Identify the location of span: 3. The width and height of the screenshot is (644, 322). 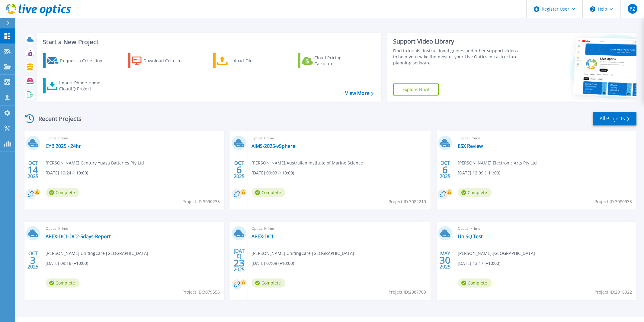
(33, 260).